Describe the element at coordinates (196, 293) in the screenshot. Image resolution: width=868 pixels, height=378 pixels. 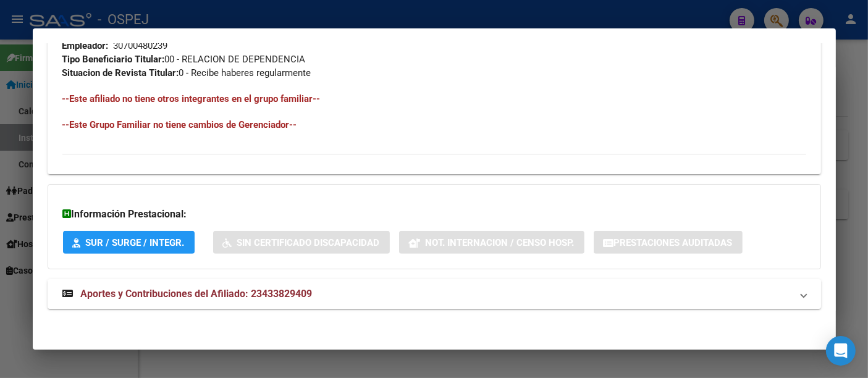
I see `span: Aportes y Contribuciones del Afiliado: 23433829409` at that location.